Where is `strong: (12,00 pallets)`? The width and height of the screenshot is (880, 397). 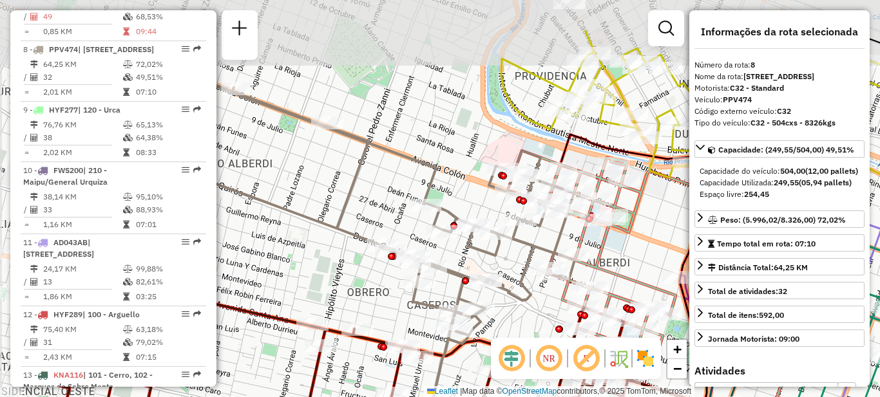
strong: (12,00 pallets) is located at coordinates (831, 171).